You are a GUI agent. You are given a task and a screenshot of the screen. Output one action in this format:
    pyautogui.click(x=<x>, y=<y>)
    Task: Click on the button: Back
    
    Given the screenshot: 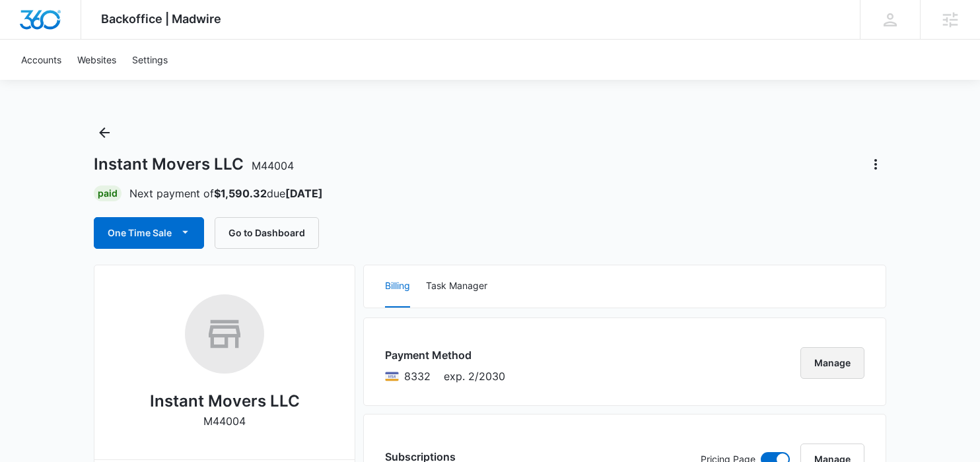 What is the action you would take?
    pyautogui.click(x=104, y=133)
    